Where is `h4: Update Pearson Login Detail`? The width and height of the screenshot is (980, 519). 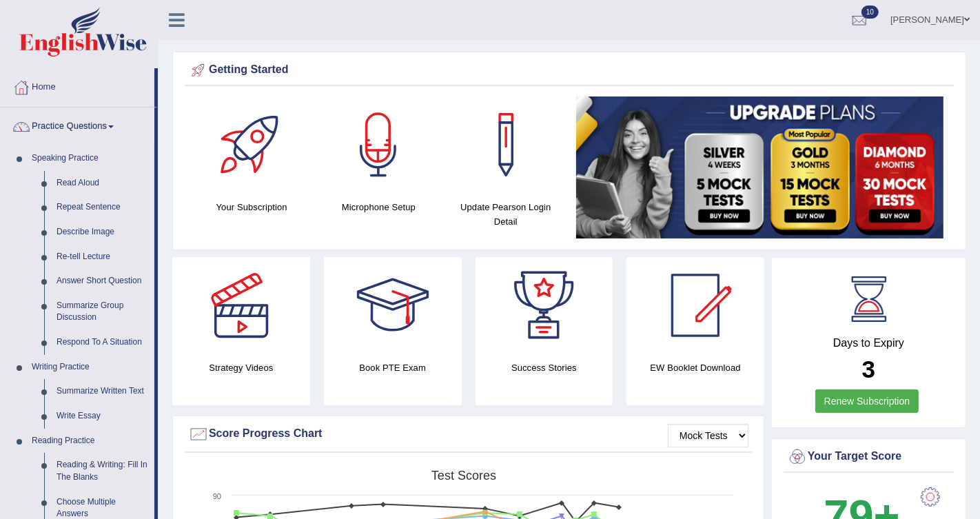 h4: Update Pearson Login Detail is located at coordinates (505, 214).